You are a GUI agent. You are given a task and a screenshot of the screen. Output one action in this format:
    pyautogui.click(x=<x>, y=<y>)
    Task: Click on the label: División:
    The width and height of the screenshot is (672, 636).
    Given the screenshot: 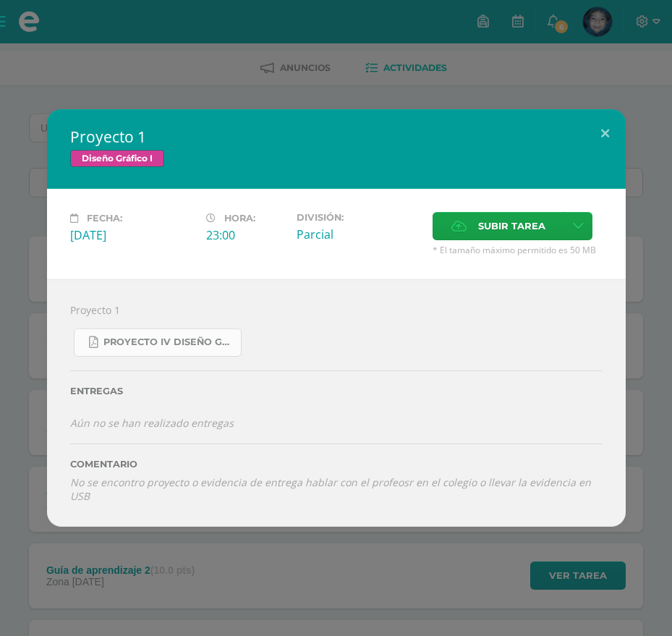 What is the action you would take?
    pyautogui.click(x=359, y=217)
    